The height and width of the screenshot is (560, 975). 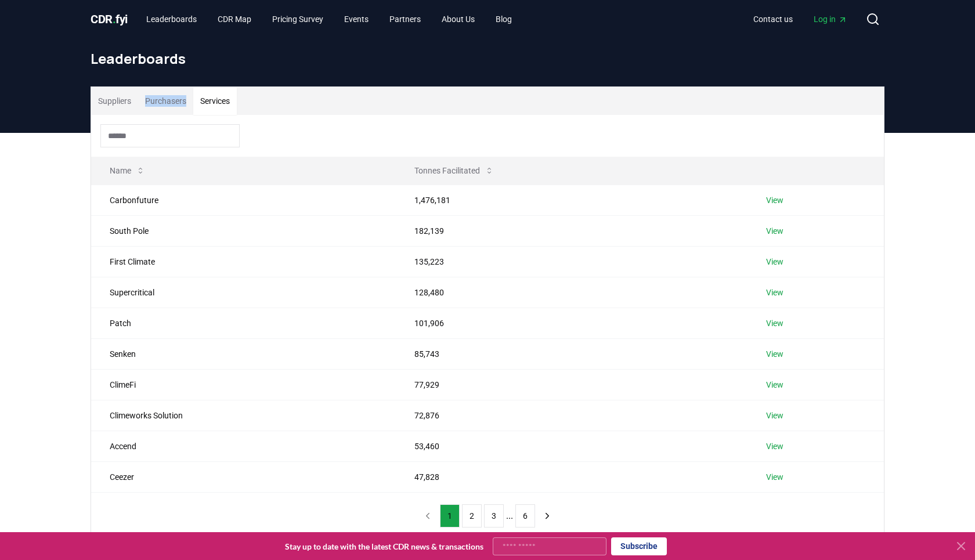 I want to click on a: CDR.fyi, so click(x=109, y=19).